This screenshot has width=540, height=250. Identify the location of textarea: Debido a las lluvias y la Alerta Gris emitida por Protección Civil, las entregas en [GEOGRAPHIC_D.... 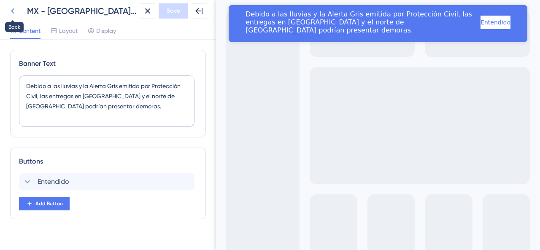
(107, 101).